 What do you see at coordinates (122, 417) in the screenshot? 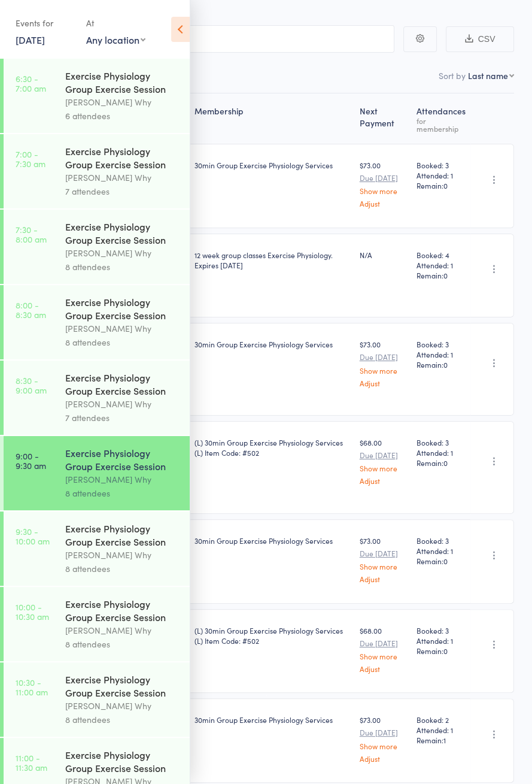
I see `div: 7 attendees` at bounding box center [122, 417].